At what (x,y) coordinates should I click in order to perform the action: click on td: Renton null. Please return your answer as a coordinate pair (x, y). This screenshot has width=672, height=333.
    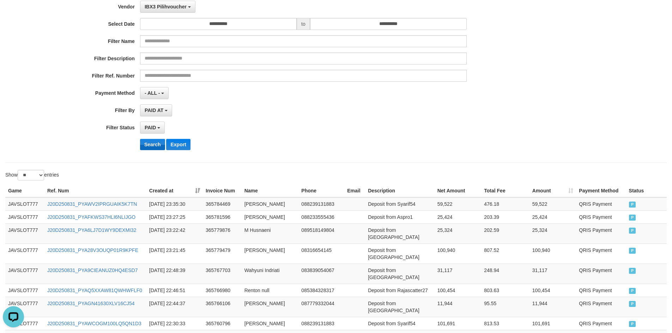
    Looking at the image, I should click on (270, 290).